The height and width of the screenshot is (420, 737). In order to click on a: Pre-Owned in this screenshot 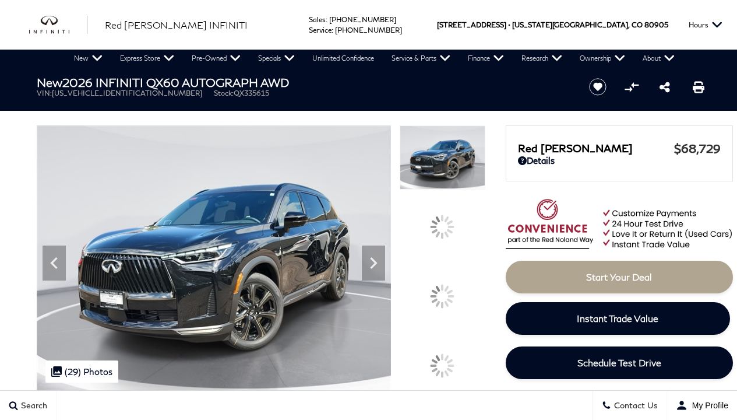, I will do `click(216, 58)`.